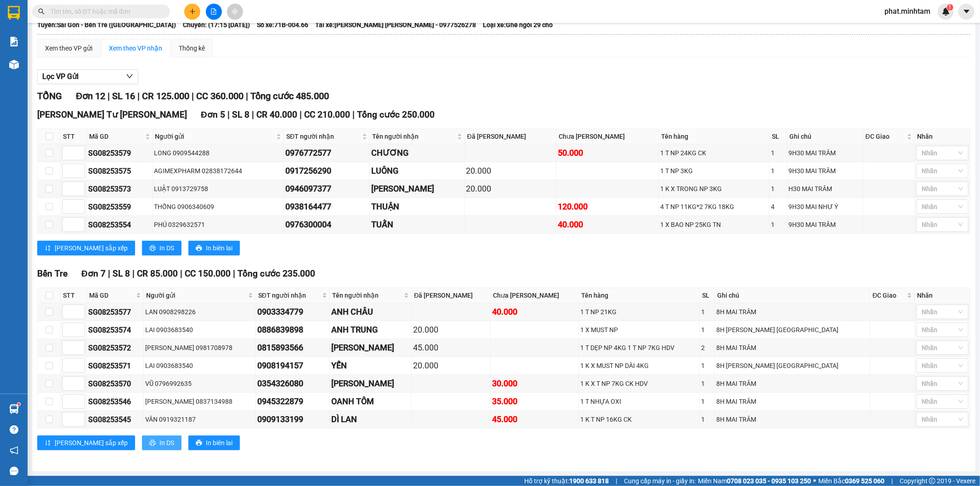 This screenshot has height=486, width=980. What do you see at coordinates (213, 114) in the screenshot?
I see `span: Đơn 5` at bounding box center [213, 114].